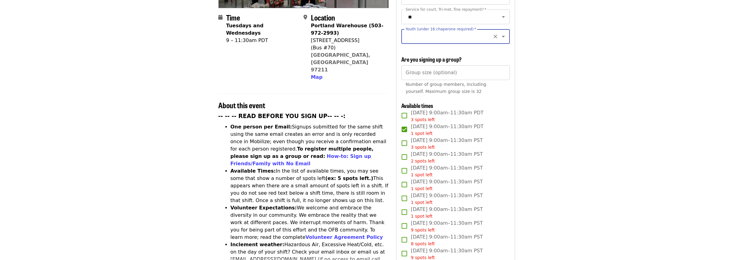  Describe the element at coordinates (431, 59) in the screenshot. I see `span: Are you signing up a group?` at that location.